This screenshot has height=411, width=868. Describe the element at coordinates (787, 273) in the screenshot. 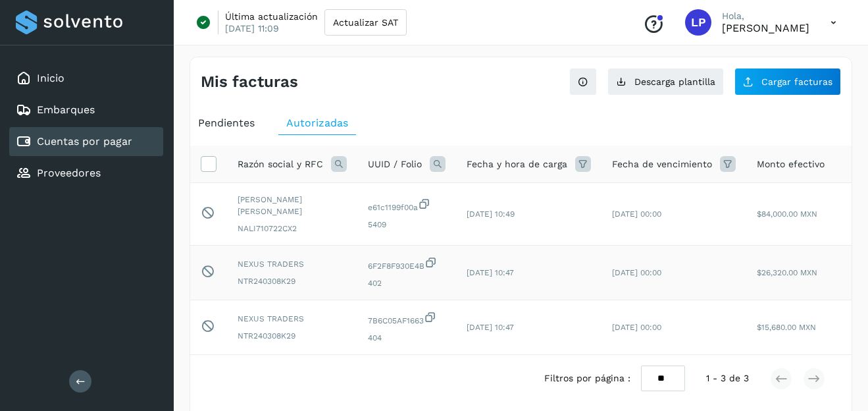

I see `span: $26,320.00 MXN` at that location.